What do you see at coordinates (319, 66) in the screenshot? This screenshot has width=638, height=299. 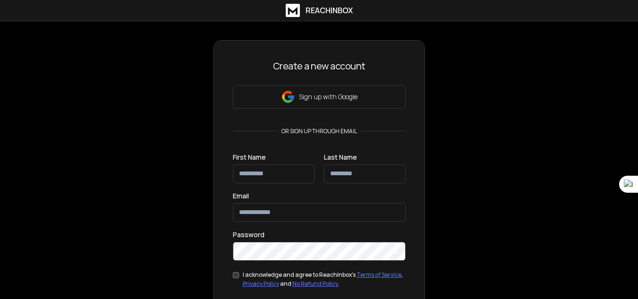 I see `h3: Create a new account` at bounding box center [319, 66].